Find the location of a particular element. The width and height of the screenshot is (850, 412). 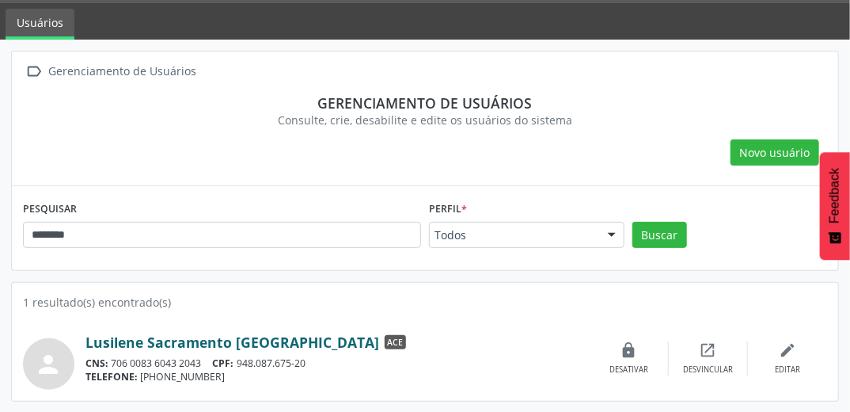

span: Novo usuário is located at coordinates (775, 152).